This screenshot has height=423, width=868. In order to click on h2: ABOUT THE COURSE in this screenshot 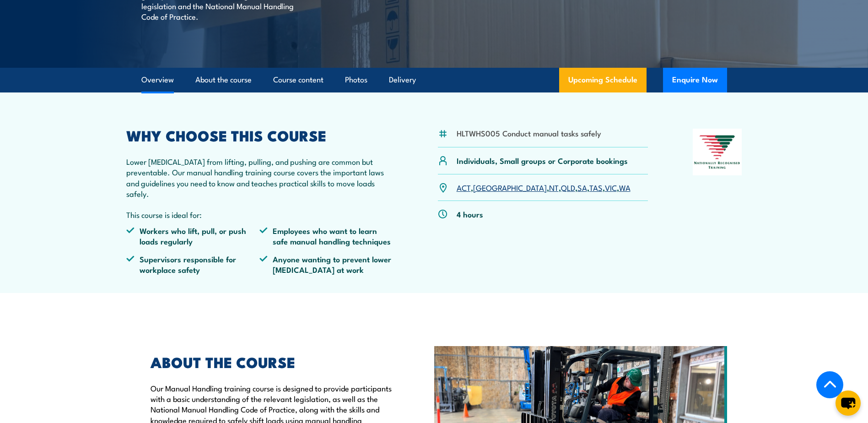, I will do `click(271, 362)`.